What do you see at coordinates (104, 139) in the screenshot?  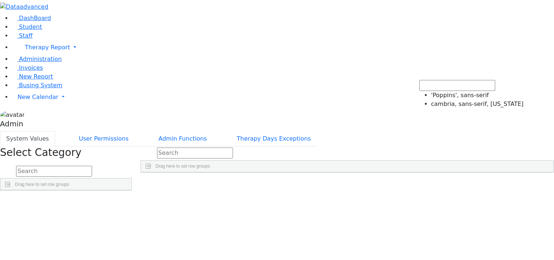 I see `button: User Permissions` at bounding box center [104, 139].